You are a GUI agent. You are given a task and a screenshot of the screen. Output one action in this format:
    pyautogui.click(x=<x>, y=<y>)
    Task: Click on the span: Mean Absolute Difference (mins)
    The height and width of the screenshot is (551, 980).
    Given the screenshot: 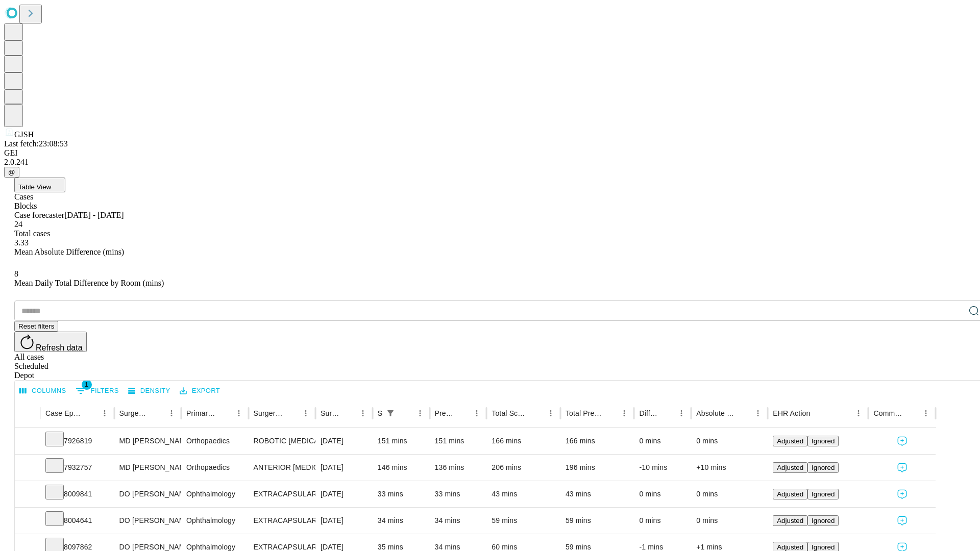 What is the action you would take?
    pyautogui.click(x=69, y=252)
    